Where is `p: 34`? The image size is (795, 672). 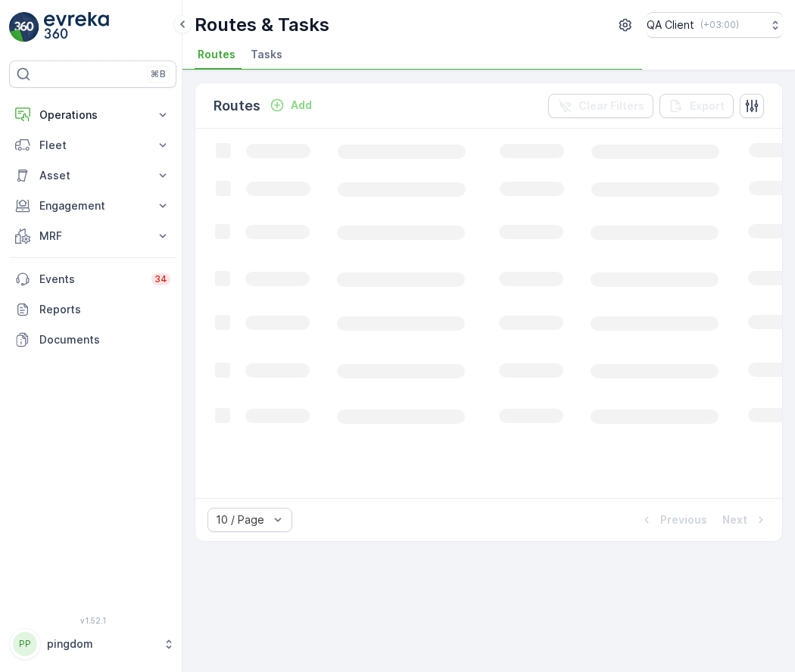 p: 34 is located at coordinates (161, 279).